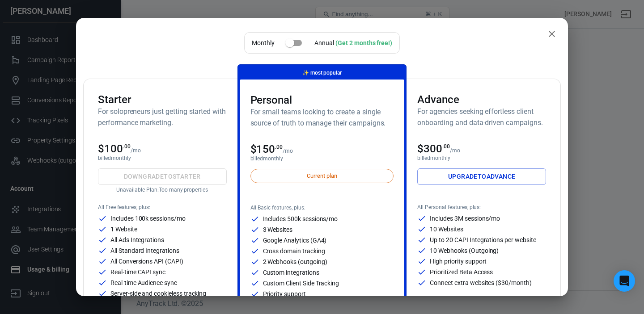 The width and height of the screenshot is (644, 314). Describe the element at coordinates (433, 149) in the screenshot. I see `span: $300` at that location.